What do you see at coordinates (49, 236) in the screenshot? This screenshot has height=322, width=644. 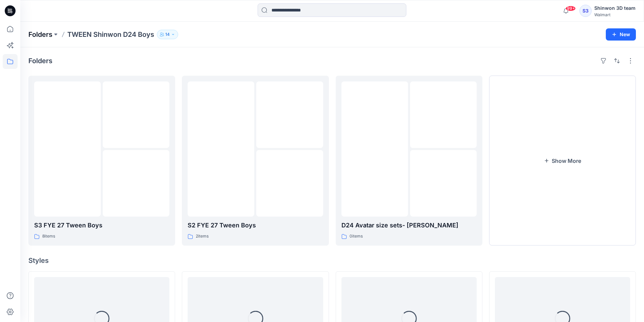 I see `p: 8 items` at bounding box center [49, 236].